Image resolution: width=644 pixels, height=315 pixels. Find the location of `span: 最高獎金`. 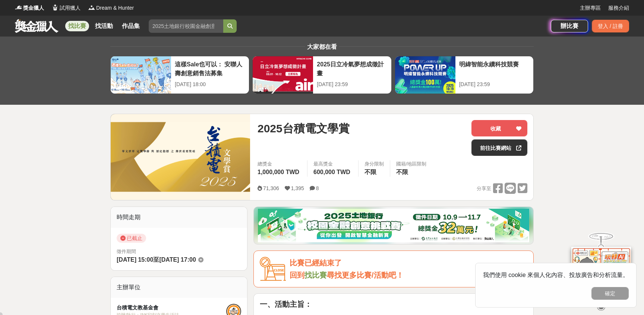

span: 最高獎金 is located at coordinates (333, 164).